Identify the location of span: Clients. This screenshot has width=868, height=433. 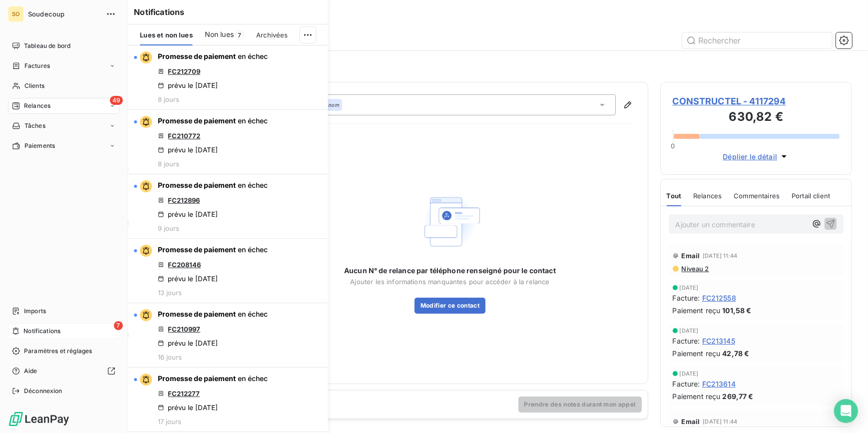
(34, 86).